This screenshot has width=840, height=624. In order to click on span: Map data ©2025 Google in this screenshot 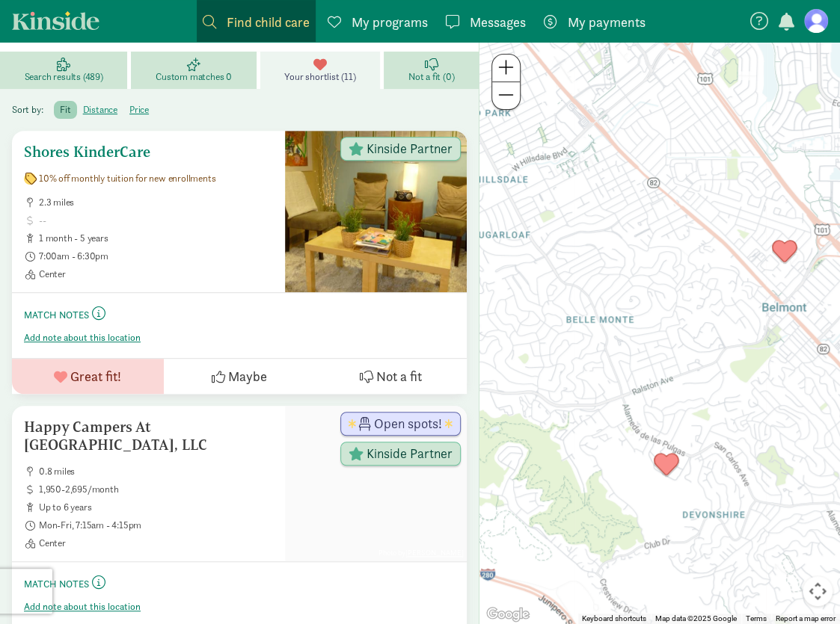, I will do `click(695, 618)`.